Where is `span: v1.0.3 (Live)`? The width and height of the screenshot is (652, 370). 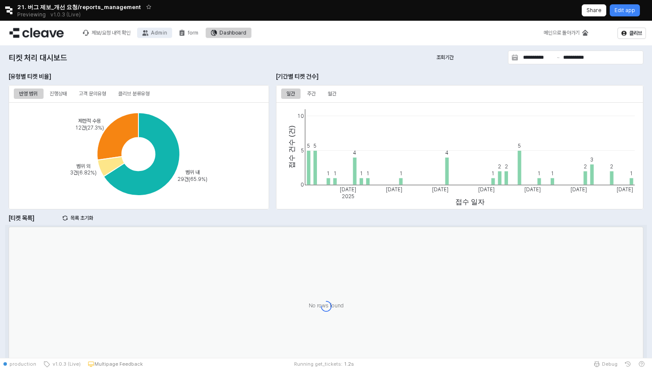 span: v1.0.3 (Live) is located at coordinates (65, 364).